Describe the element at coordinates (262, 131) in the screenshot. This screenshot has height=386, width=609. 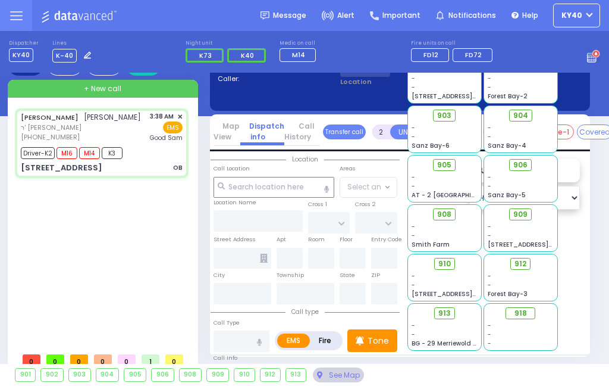
I see `a: Dispatch info` at that location.